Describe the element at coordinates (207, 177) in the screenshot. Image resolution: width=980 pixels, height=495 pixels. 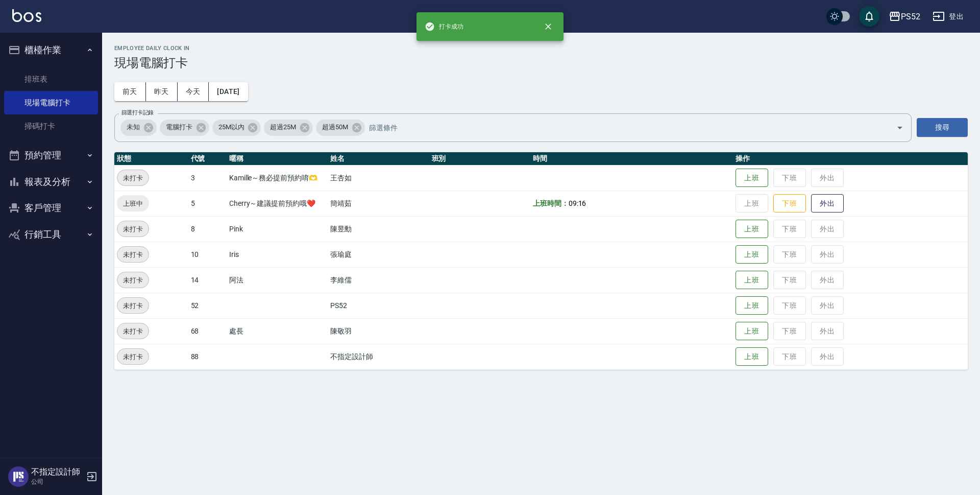
I see `td: 3` at that location.